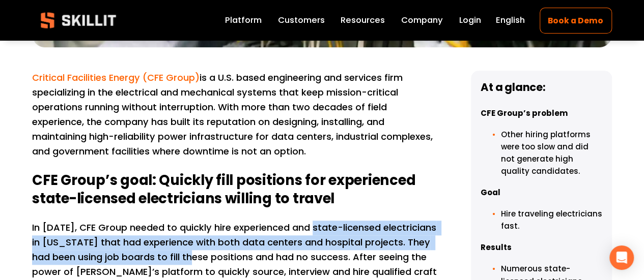 Image resolution: width=644 pixels, height=280 pixels. What do you see at coordinates (513, 87) in the screenshot?
I see `strong: At a glance:` at bounding box center [513, 87].